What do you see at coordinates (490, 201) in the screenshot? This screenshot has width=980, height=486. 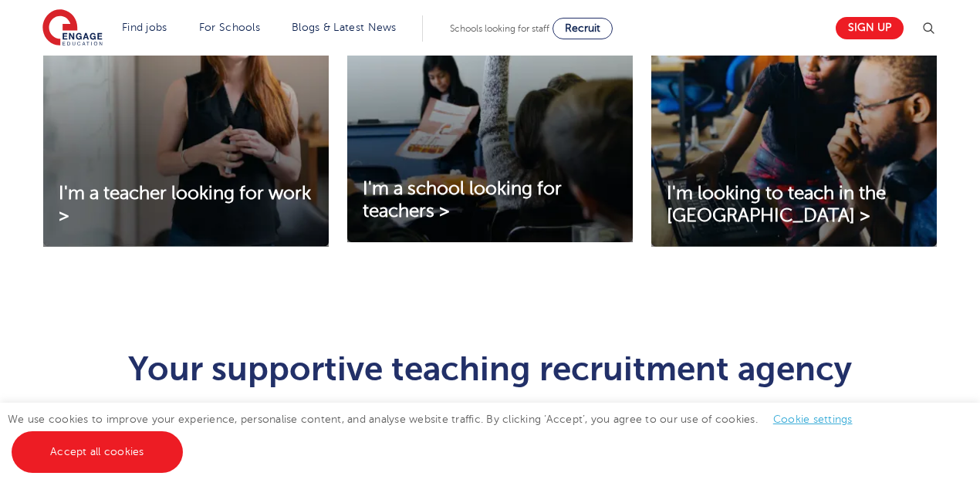 I see `a: I'm a school looking for teachers >` at bounding box center [490, 201].